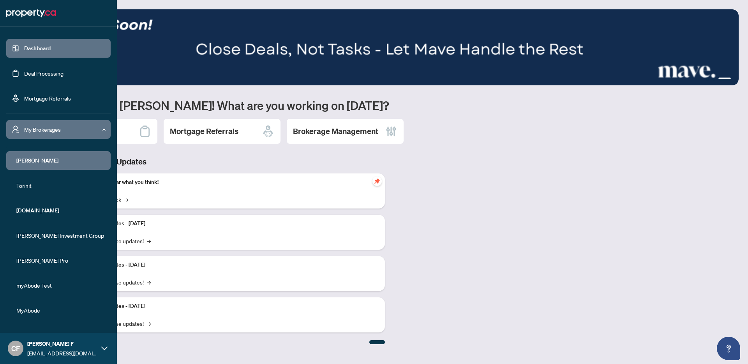 Image resolution: width=748 pixels, height=364 pixels. What do you see at coordinates (65, 129) in the screenshot?
I see `span: My Brokerages` at bounding box center [65, 129].